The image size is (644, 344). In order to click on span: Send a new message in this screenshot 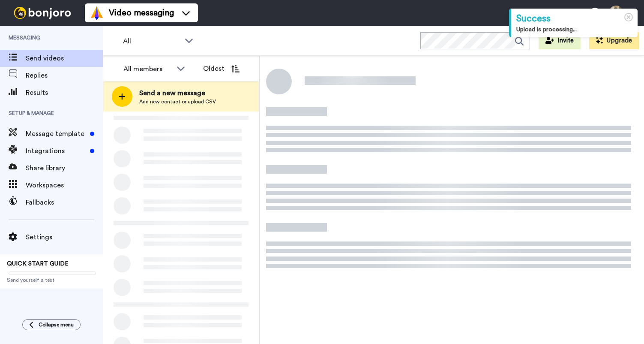, I will do `click(178, 93)`.